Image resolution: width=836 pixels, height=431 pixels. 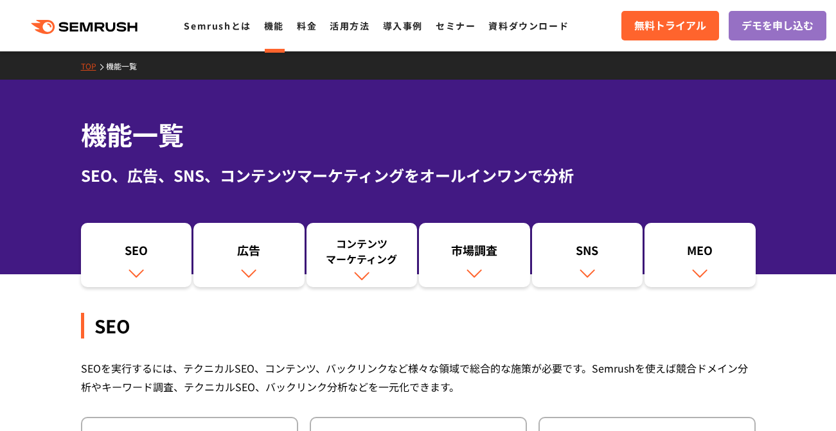 I want to click on span: 無料トライアル, so click(x=670, y=26).